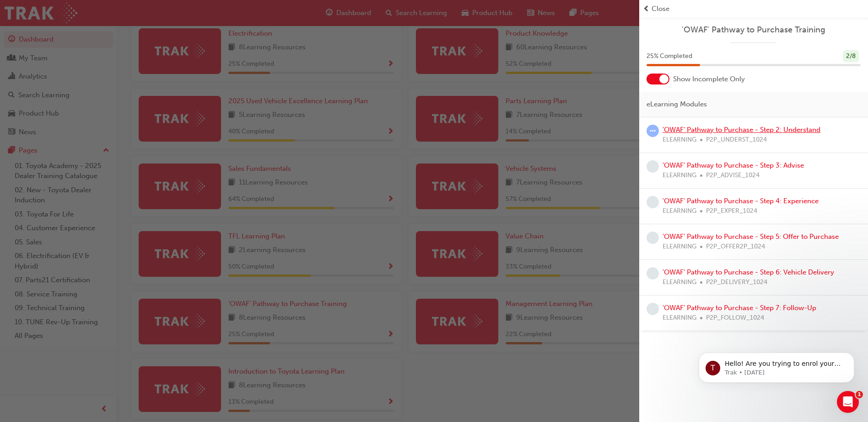 The width and height of the screenshot is (868, 422). I want to click on a: 'OWAF' Pathway to Purchase - Step 4: Experience, so click(740, 201).